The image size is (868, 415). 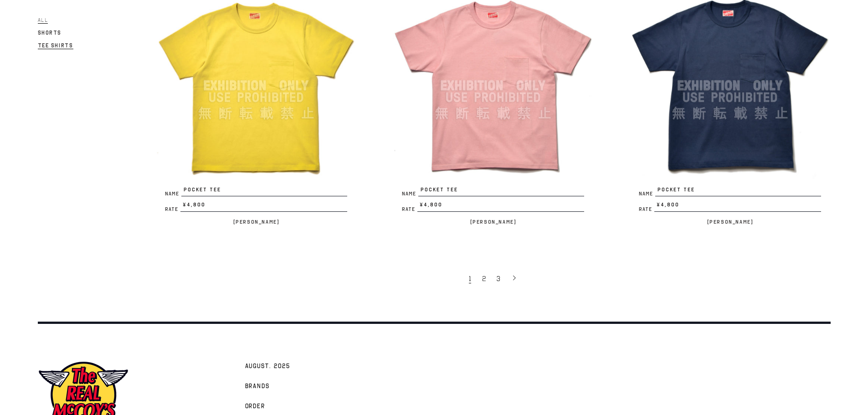 I want to click on span: Brands, so click(x=258, y=387).